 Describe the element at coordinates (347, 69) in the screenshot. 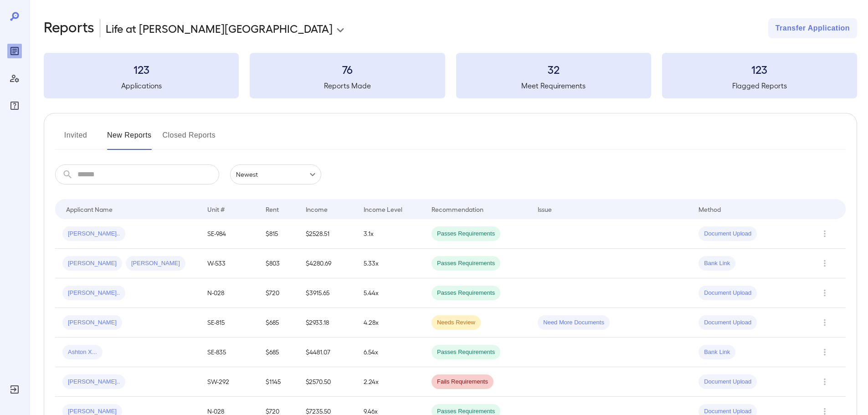

I see `h3: 76` at that location.